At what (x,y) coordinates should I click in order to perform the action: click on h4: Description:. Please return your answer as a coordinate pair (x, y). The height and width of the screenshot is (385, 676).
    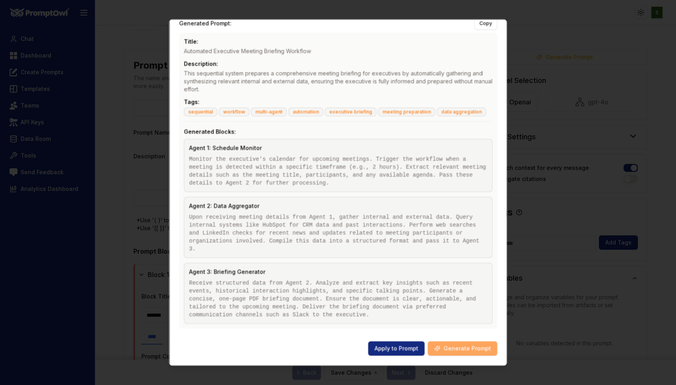
    Looking at the image, I should click on (338, 64).